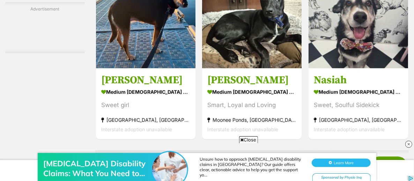 The image size is (414, 181). Describe the element at coordinates (341, 24) in the screenshot. I see `button: Learn More` at that location.